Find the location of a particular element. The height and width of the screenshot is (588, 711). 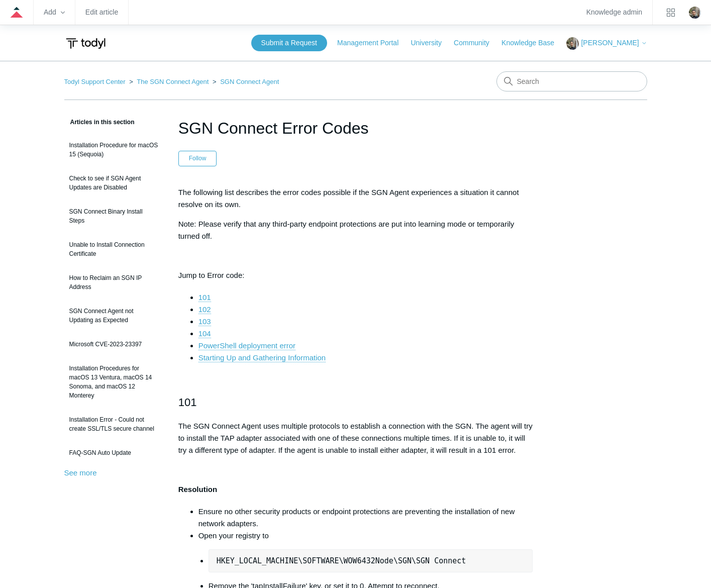

button: Follow Article is located at coordinates (198, 159).